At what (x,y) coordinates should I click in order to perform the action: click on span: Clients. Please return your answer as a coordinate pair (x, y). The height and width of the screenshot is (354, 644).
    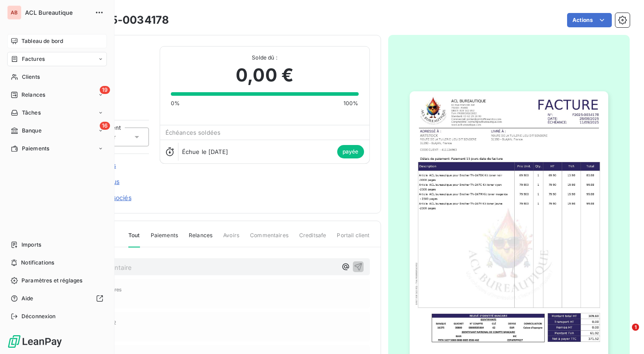
    Looking at the image, I should click on (31, 77).